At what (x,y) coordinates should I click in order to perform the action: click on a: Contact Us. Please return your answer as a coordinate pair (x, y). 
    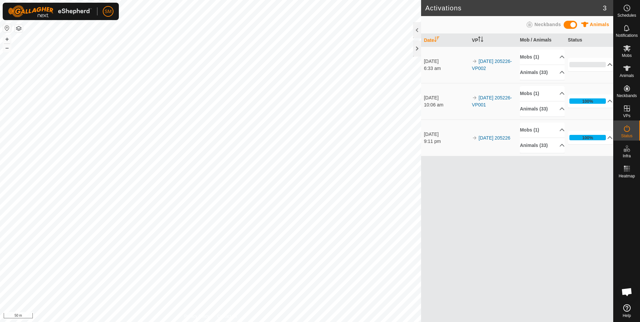
    Looking at the image, I should click on (227, 316).